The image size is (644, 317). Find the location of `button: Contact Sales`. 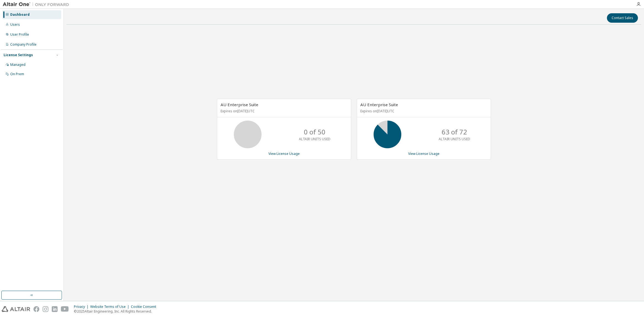

button: Contact Sales is located at coordinates (623, 18).